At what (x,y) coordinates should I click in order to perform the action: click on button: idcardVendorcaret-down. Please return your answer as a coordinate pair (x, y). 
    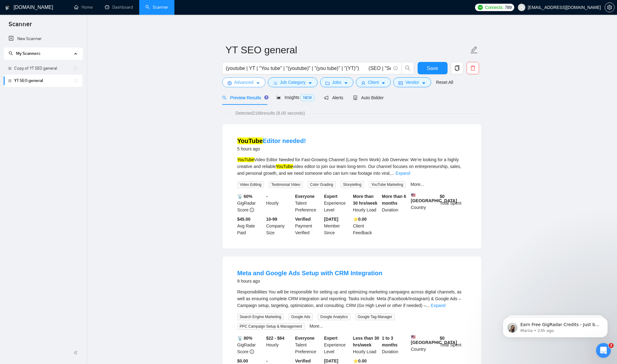
    Looking at the image, I should click on (412, 82).